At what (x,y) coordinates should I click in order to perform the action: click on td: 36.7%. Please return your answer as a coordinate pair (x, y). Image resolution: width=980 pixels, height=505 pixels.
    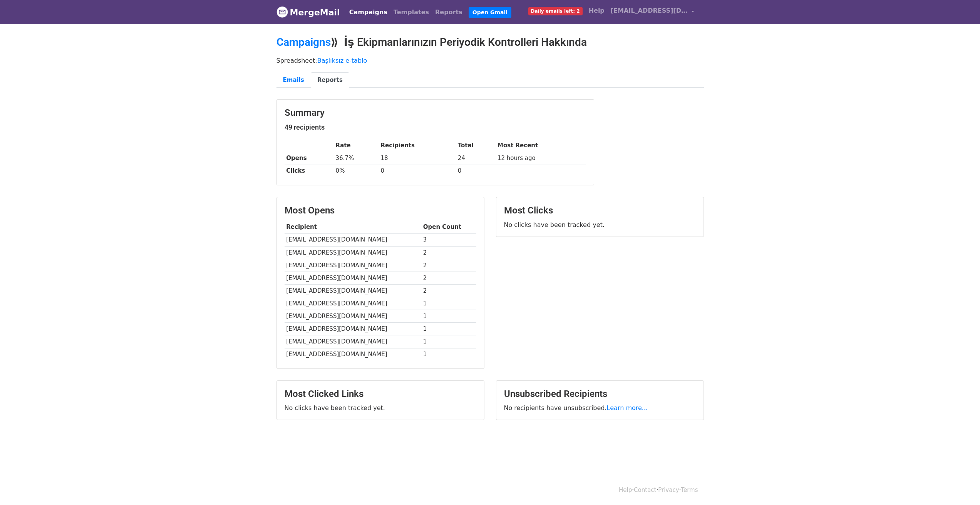
    Looking at the image, I should click on (356, 158).